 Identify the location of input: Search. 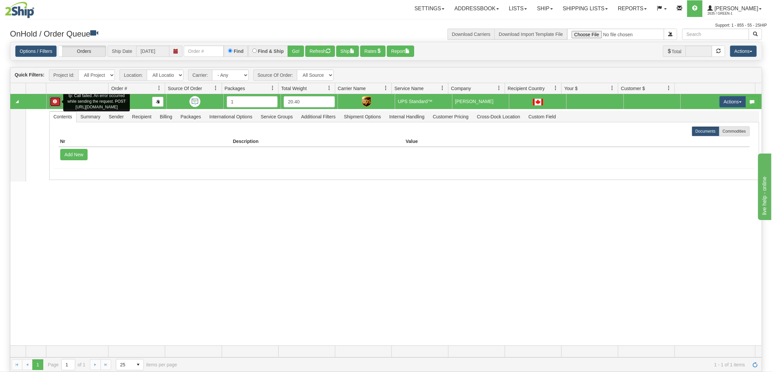
(715, 34).